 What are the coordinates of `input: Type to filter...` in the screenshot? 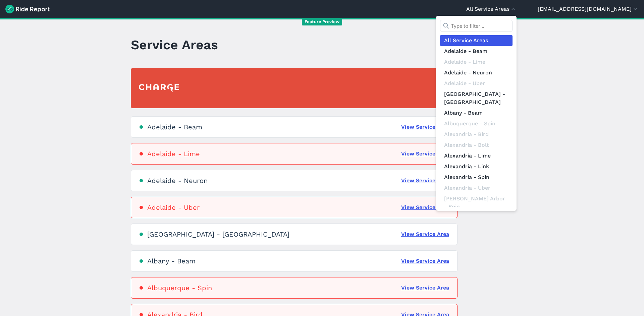 It's located at (476, 26).